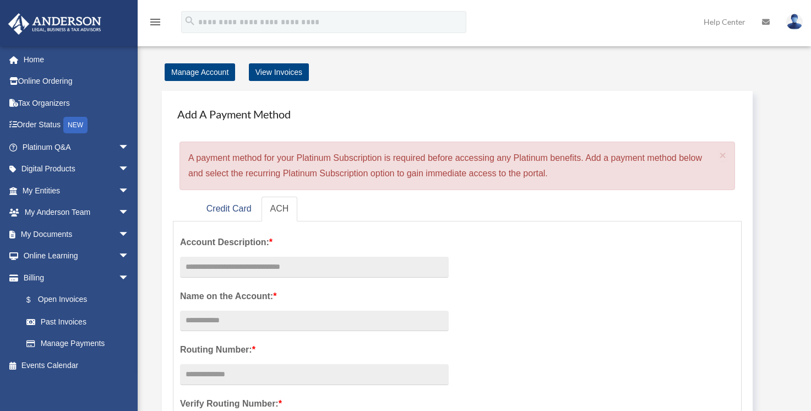  What do you see at coordinates (80, 300) in the screenshot?
I see `a: $Open Invoices` at bounding box center [80, 300].